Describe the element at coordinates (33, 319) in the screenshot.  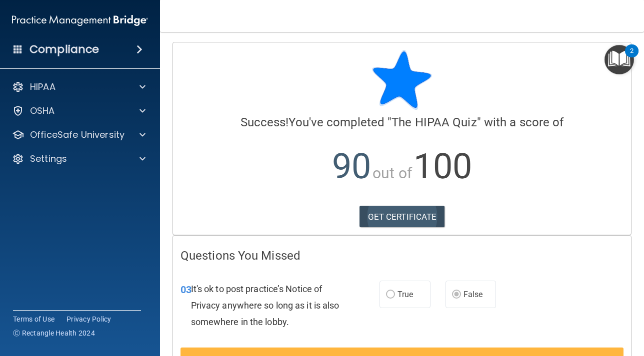
I see `a: Terms of Use` at that location.